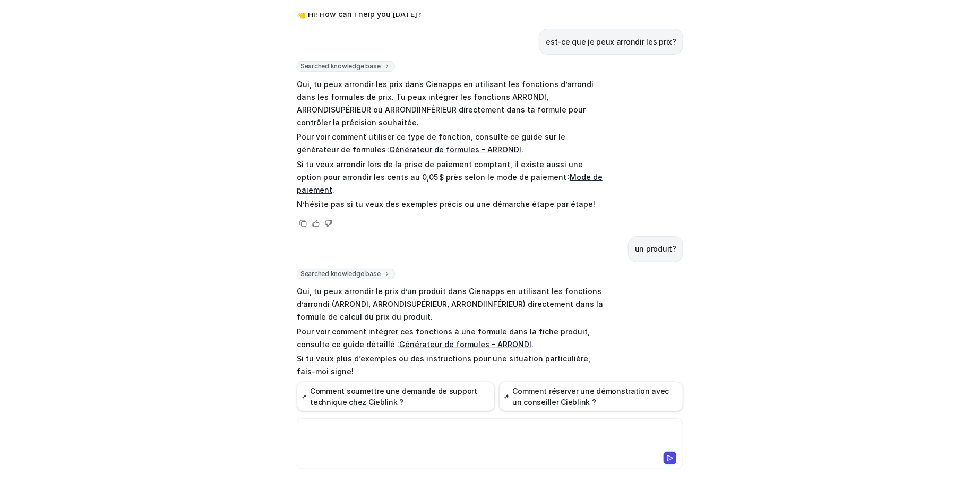 This screenshot has width=980, height=482. I want to click on button: Comment soumettre une demande de support technique chez Cieblink ?, so click(396, 397).